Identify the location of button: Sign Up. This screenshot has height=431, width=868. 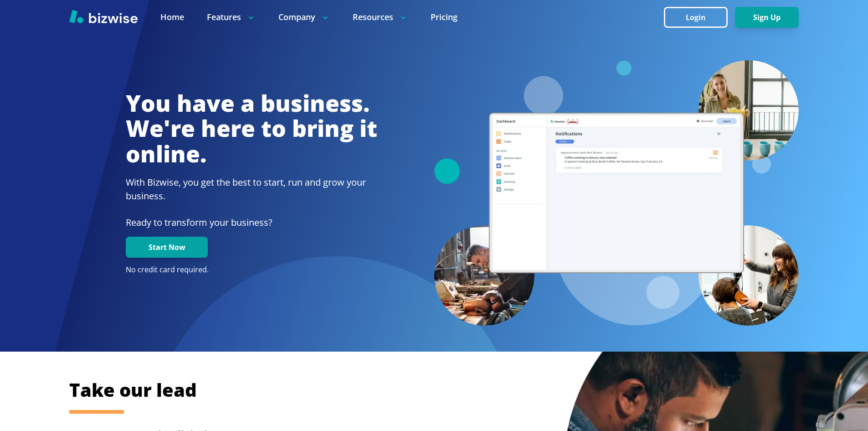
(767, 17).